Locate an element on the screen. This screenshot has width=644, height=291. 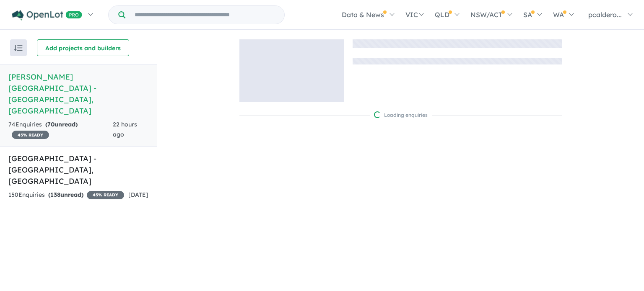
div: 74 Enquir ies is located at coordinates (61, 130).